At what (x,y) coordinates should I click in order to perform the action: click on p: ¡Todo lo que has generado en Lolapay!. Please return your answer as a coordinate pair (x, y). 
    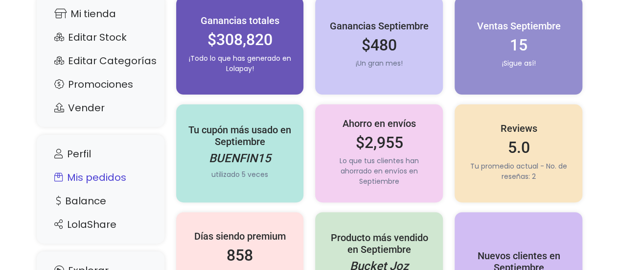
    Looking at the image, I should click on (240, 64).